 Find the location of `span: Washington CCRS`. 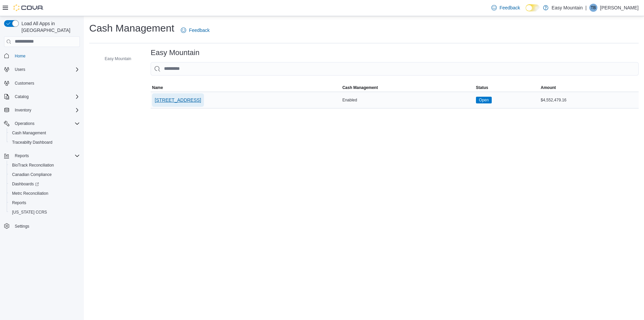

span: Washington CCRS is located at coordinates (44, 212).